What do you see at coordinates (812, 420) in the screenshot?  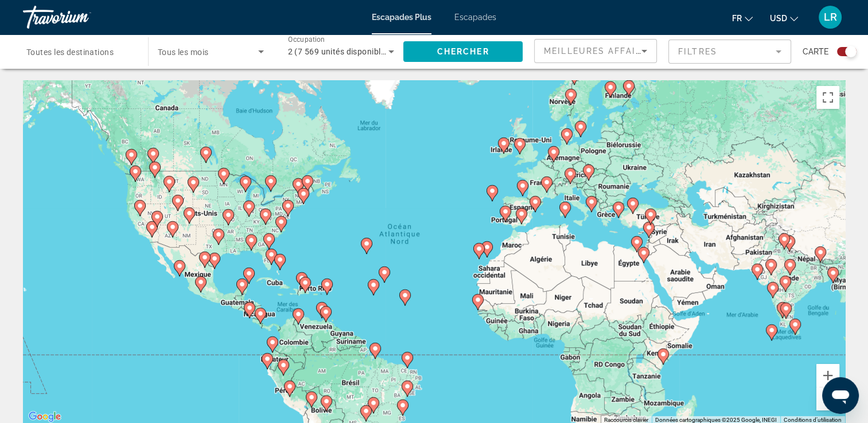 I see `a: Conditions d’utilisation (s’ouvre dans un nouvel onglet)` at bounding box center [812, 420].